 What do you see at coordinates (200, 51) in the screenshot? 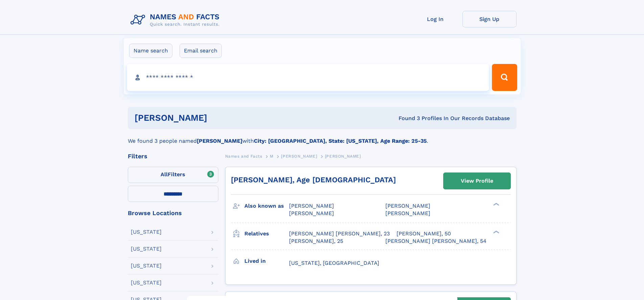
I see `label: Email search` at bounding box center [200, 51].